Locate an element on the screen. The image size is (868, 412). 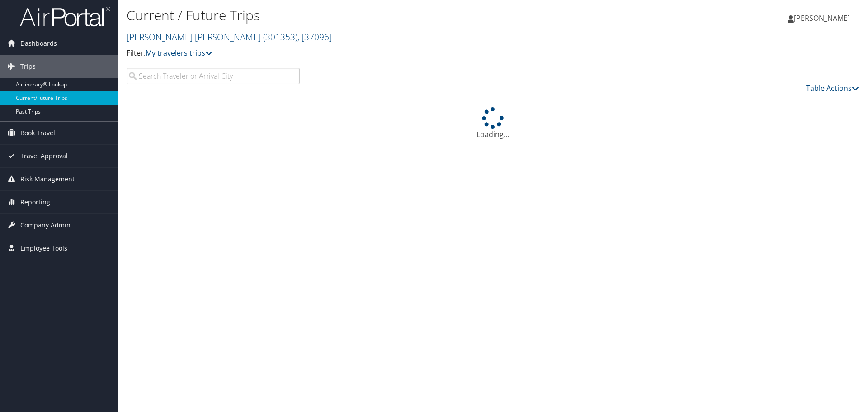
h1: Current / Future Trips is located at coordinates (371, 15).